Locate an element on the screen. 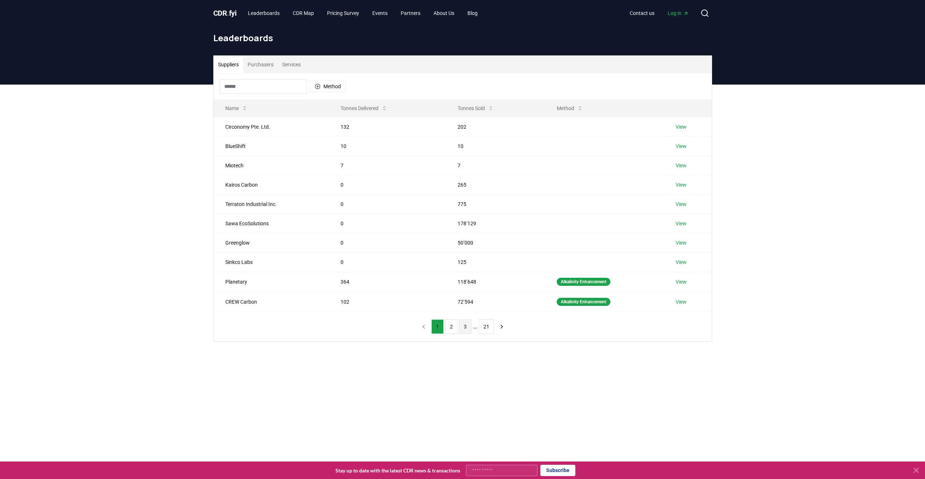 The width and height of the screenshot is (925, 479). button: next page is located at coordinates (502, 327).